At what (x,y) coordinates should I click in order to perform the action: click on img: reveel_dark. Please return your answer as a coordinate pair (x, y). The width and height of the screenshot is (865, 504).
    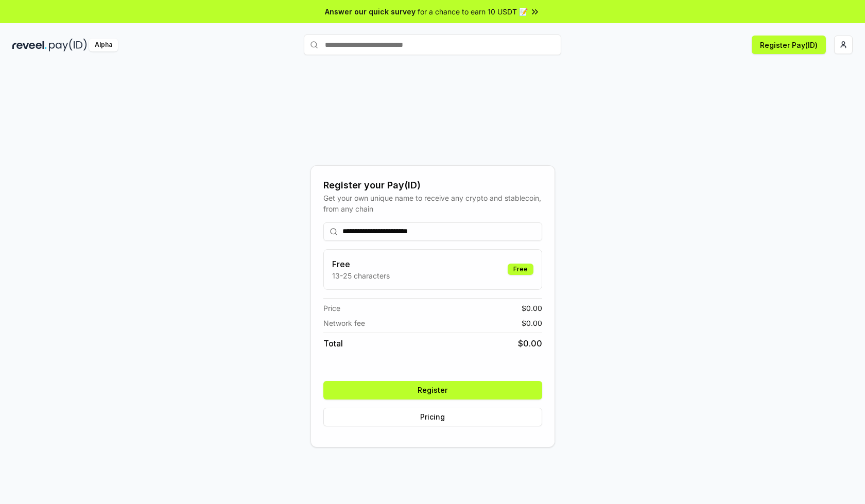
    Looking at the image, I should click on (29, 45).